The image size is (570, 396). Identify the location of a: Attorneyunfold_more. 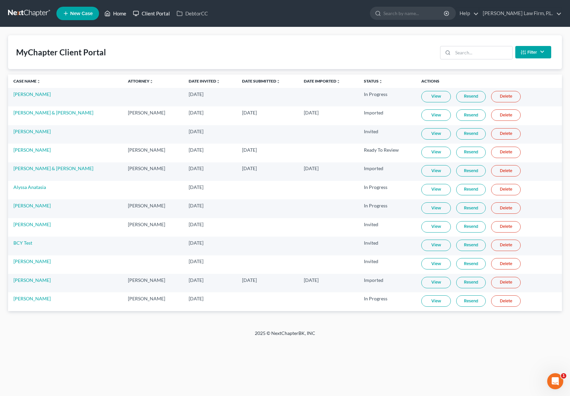
(141, 81).